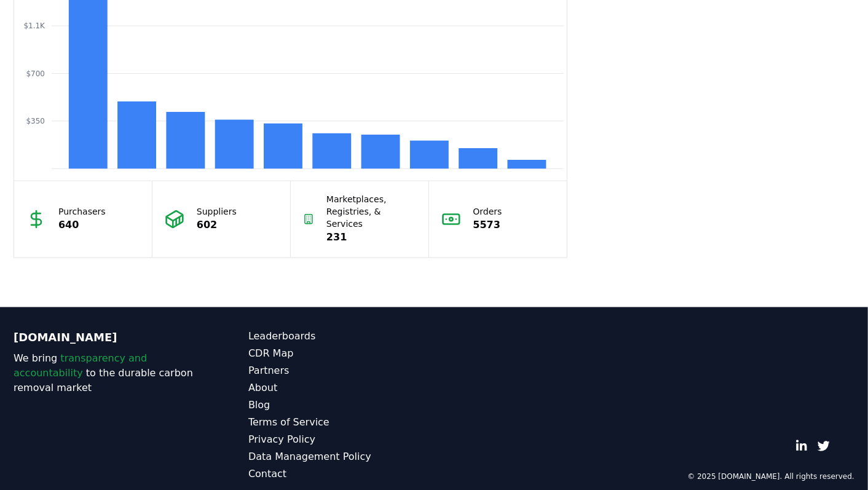 The width and height of the screenshot is (868, 490). Describe the element at coordinates (35, 73) in the screenshot. I see `tspan: $700` at that location.